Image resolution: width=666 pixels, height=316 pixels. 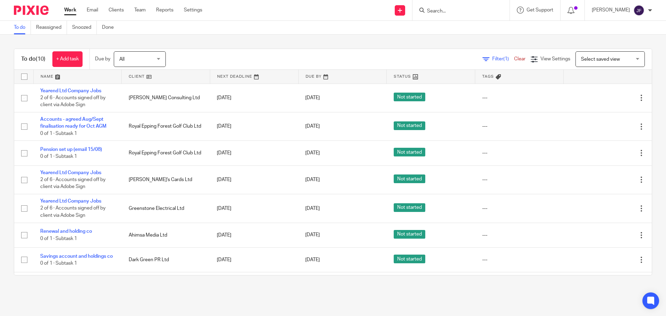 What do you see at coordinates (66, 232) in the screenshot?
I see `a: Renewal and holding co` at bounding box center [66, 232].